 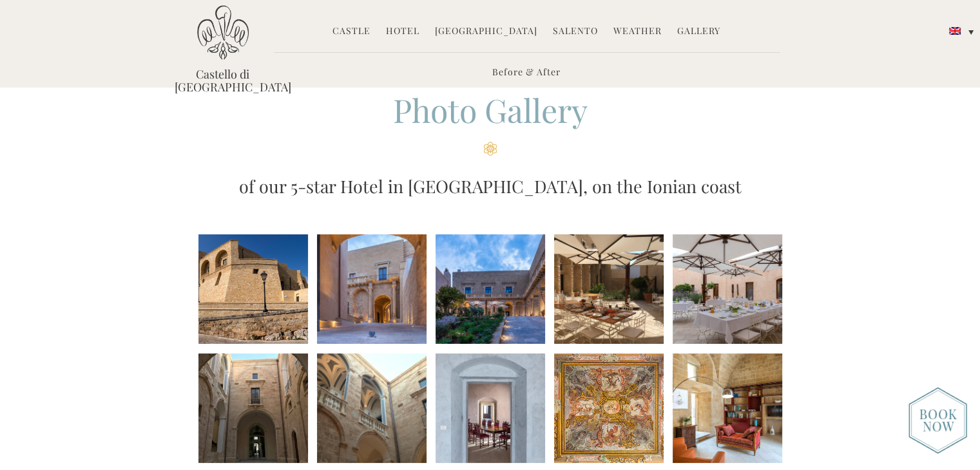 I want to click on a: Gallery, so click(x=699, y=31).